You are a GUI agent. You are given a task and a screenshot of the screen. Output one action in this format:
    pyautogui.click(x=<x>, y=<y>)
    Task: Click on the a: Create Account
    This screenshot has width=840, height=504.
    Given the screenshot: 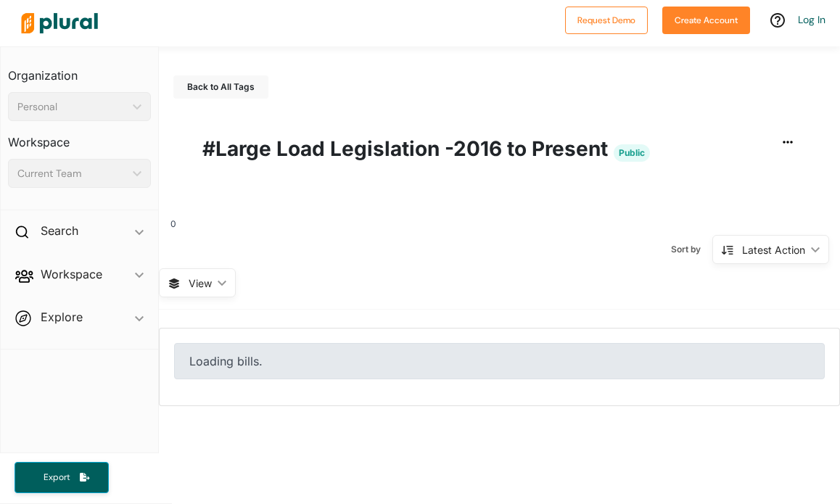 What is the action you would take?
    pyautogui.click(x=706, y=19)
    